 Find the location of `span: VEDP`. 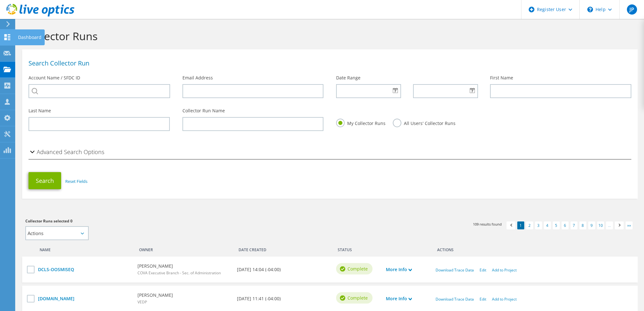

span: VEDP is located at coordinates (142, 302).